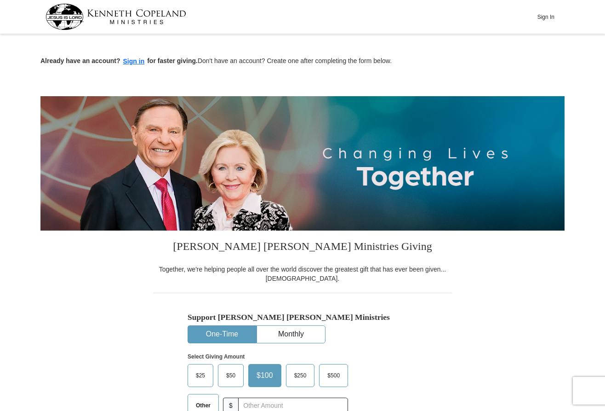  I want to click on span: $500, so click(333, 375).